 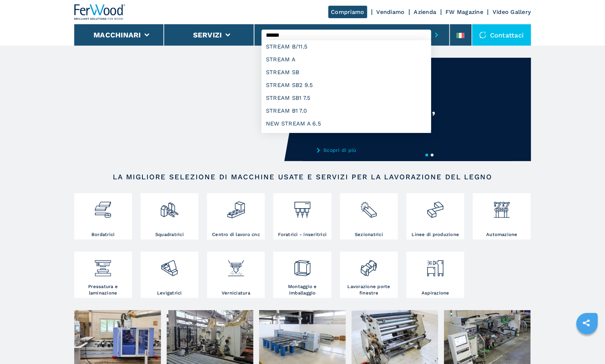 What do you see at coordinates (435, 235) in the screenshot?
I see `h3: Linee di produzione` at bounding box center [435, 235].